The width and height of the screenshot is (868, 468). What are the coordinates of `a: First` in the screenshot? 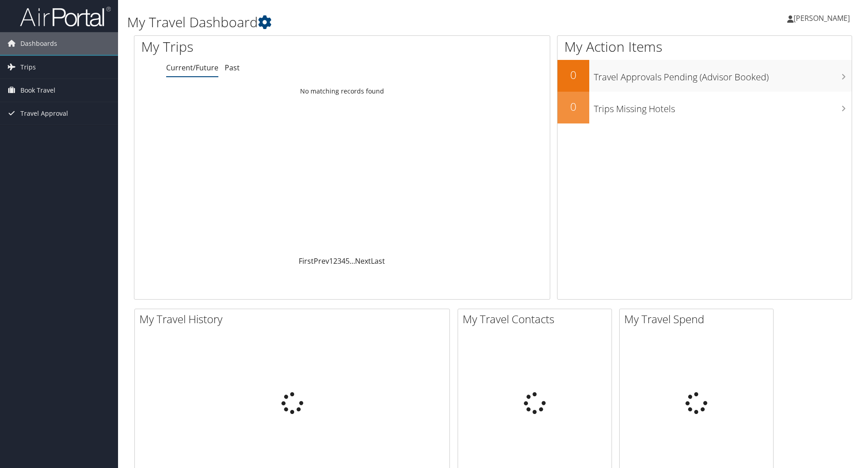 It's located at (306, 261).